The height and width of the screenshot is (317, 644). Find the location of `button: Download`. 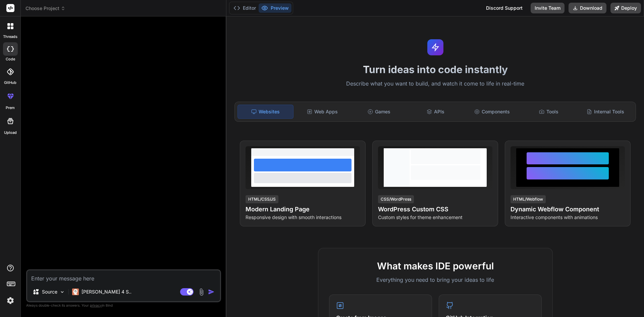

button: Download is located at coordinates (587, 8).